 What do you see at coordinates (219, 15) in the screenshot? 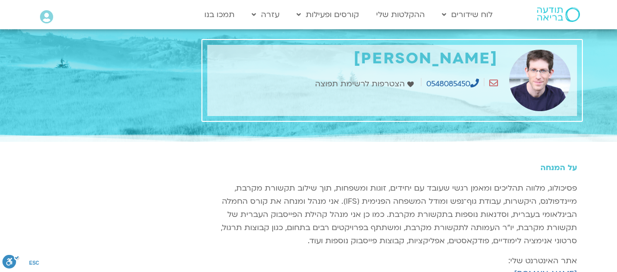
I see `a: תמכו בנו` at bounding box center [219, 15].